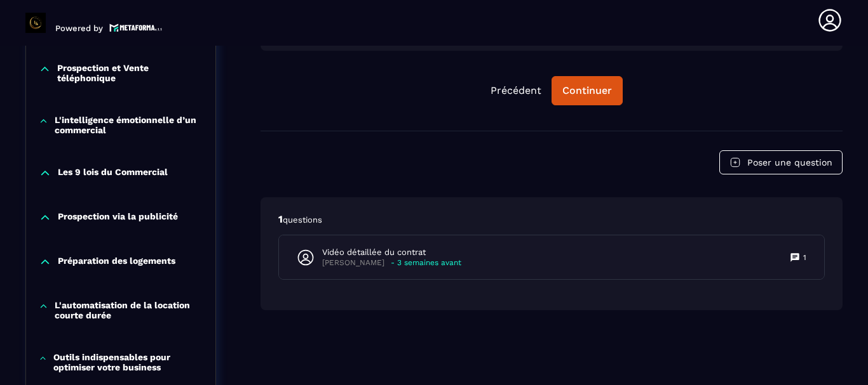 The width and height of the screenshot is (868, 385). What do you see at coordinates (116, 262) in the screenshot?
I see `p: Préparation des logements` at bounding box center [116, 262].